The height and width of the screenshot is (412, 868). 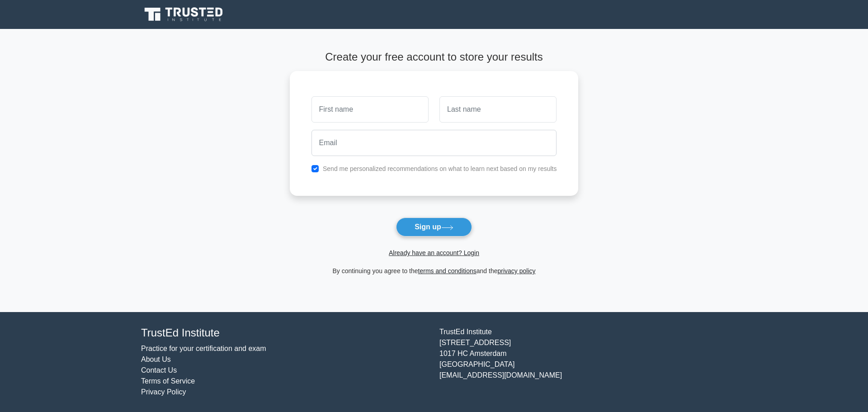 I want to click on div: By continuing you agree to the and the, so click(x=434, y=271).